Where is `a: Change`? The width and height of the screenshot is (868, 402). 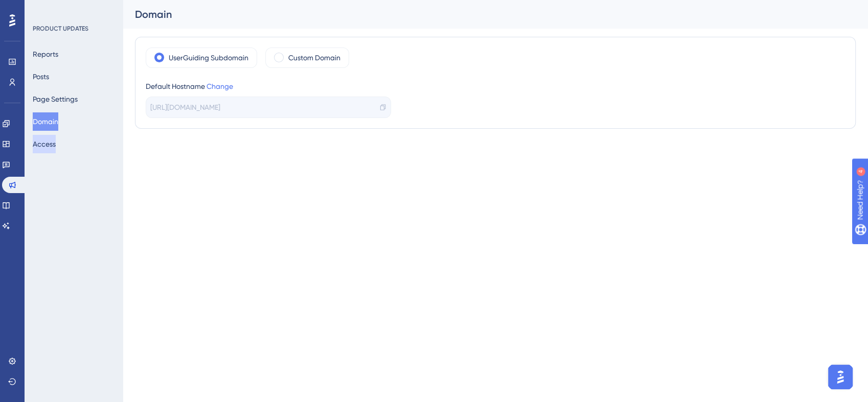
a: Change is located at coordinates (220, 86).